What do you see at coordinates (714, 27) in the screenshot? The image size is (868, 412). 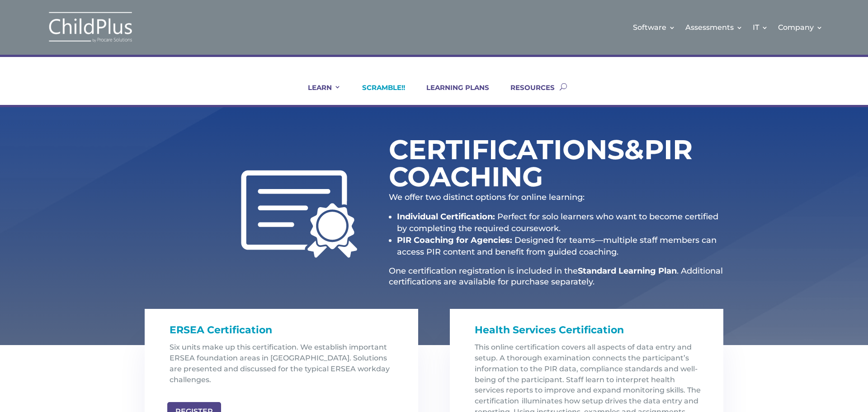 I see `a: Assessments` at bounding box center [714, 27].